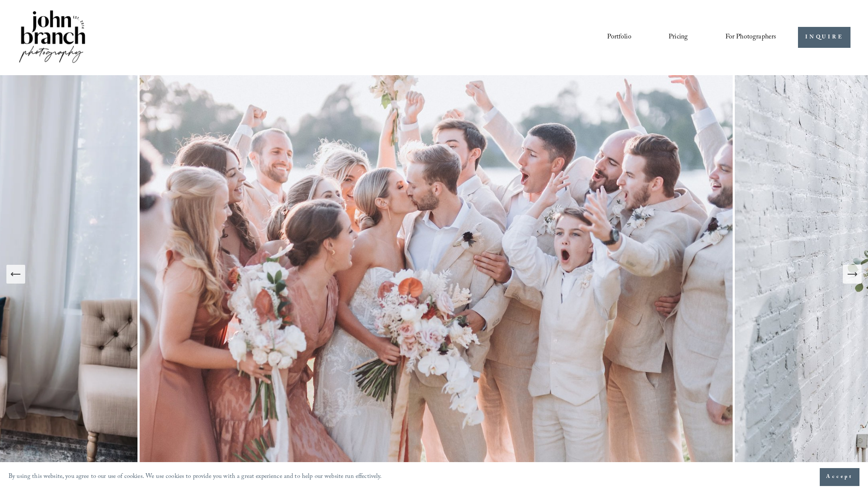 The width and height of the screenshot is (868, 492). I want to click on p: By using this website, you agree to our use of cookies. We use cookies to provide you with a grea..., so click(196, 477).